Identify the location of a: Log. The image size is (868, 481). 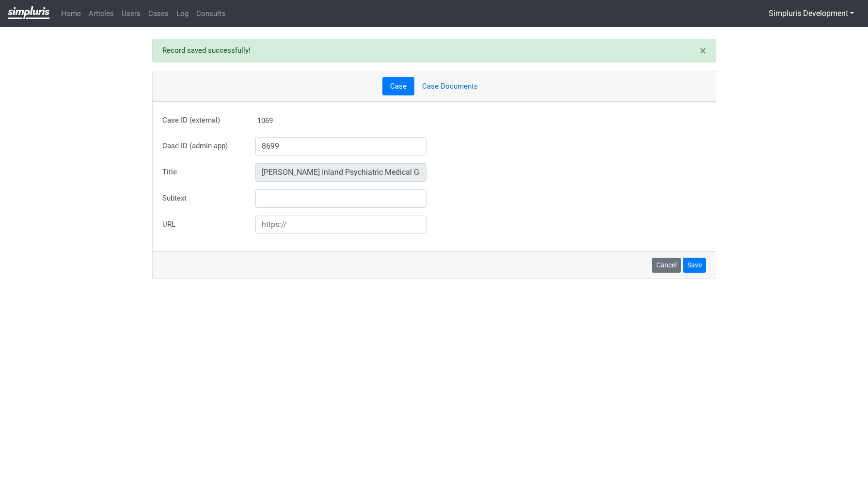
(182, 14).